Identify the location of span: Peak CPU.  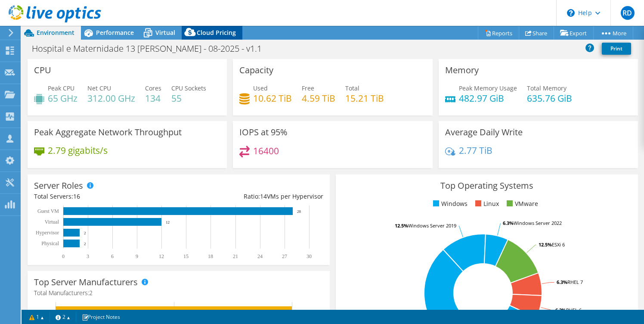
(61, 88).